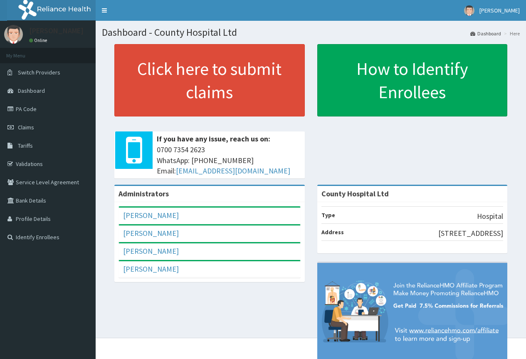 The height and width of the screenshot is (359, 526). What do you see at coordinates (26, 127) in the screenshot?
I see `span: Claims` at bounding box center [26, 127].